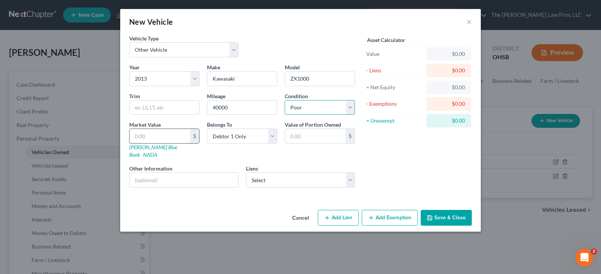 The image size is (601, 274). What do you see at coordinates (219, 125) in the screenshot?
I see `span: Belongs To` at bounding box center [219, 125].